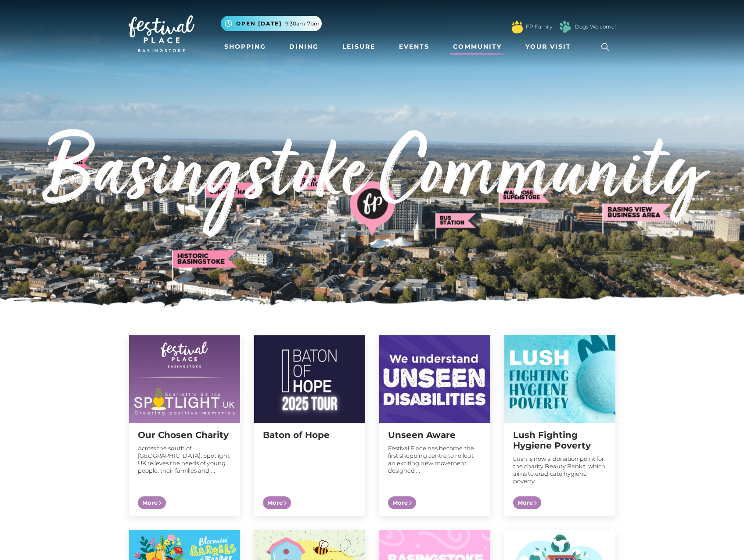 The image size is (744, 560). I want to click on span: Your Visit, so click(548, 46).